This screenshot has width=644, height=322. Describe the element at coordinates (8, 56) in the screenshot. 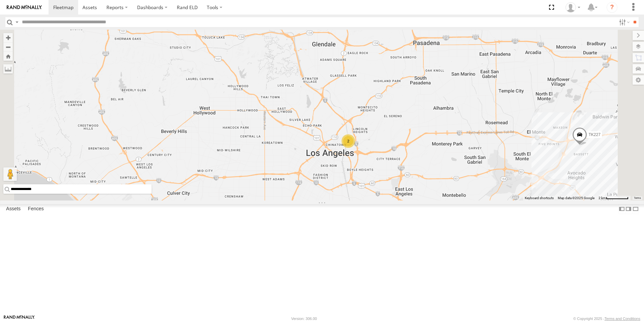

I see `button: Zoom Home` at that location.